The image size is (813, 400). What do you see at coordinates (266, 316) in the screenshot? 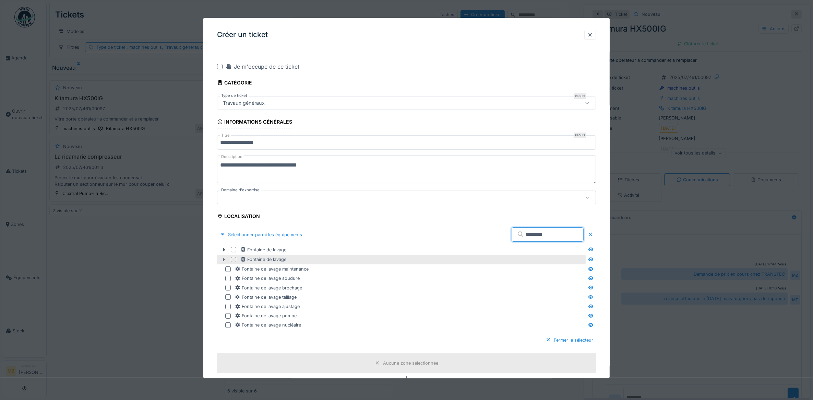
I see `div: Fontaine de lavage pompe` at bounding box center [266, 316].